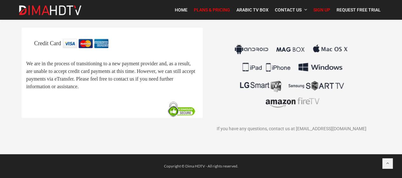  I want to click on a: Plans & Pricing, so click(212, 10).